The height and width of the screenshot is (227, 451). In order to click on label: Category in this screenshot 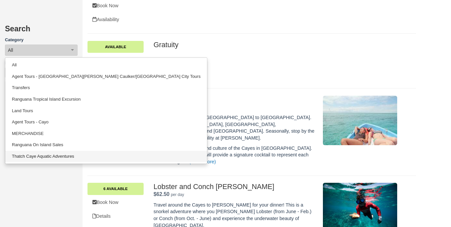, I will do `click(41, 40)`.